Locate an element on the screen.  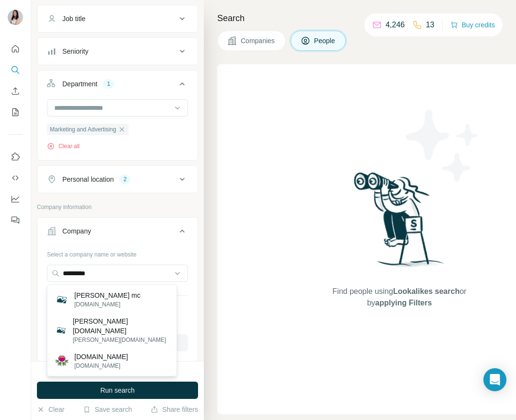
button: Buy credits is located at coordinates (472, 25).